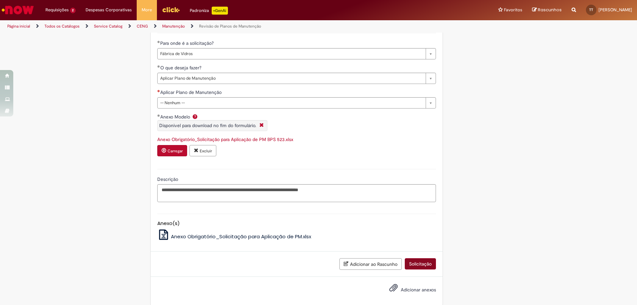  What do you see at coordinates (209, 11) in the screenshot?
I see `div: Padroniza` at bounding box center [209, 11].